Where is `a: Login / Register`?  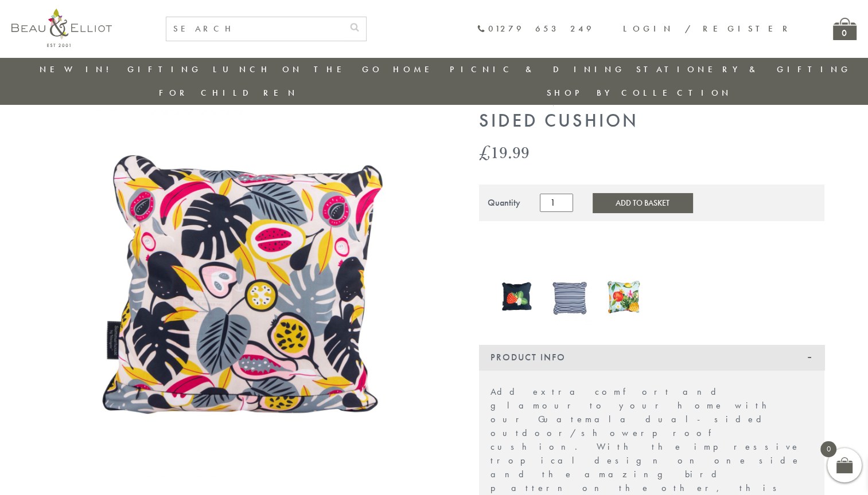 a: Login / Register is located at coordinates (708, 29).